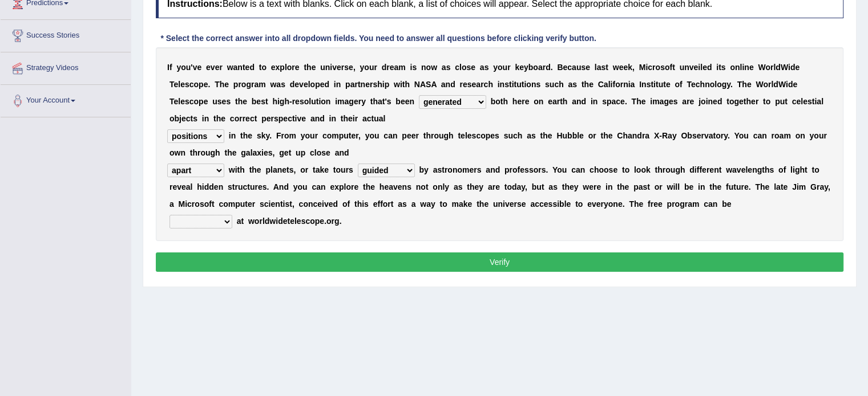 The width and height of the screenshot is (868, 396). I want to click on b: I, so click(640, 84).